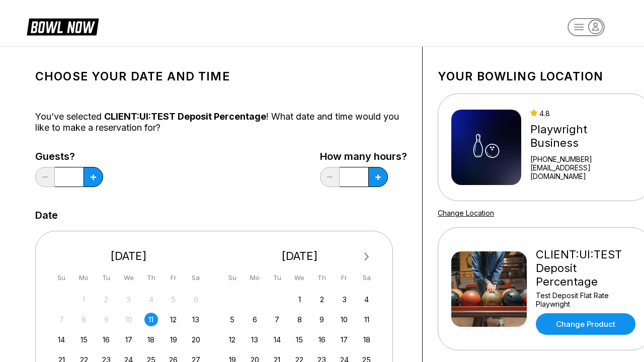 The image size is (644, 362). Describe the element at coordinates (367, 257) in the screenshot. I see `button: Next Month` at that location.